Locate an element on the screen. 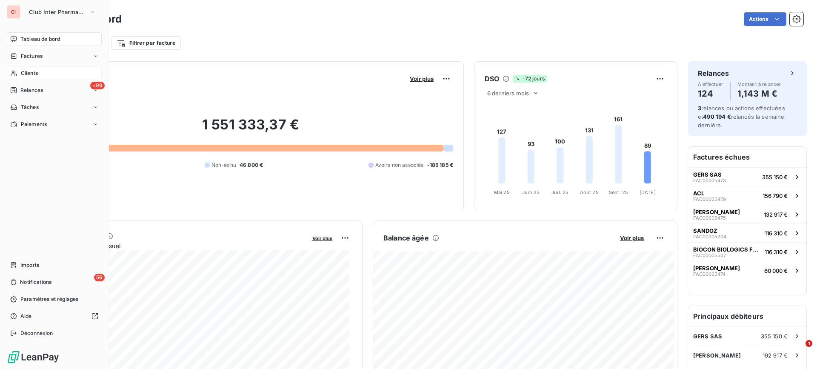  span: Aide is located at coordinates (26, 316).